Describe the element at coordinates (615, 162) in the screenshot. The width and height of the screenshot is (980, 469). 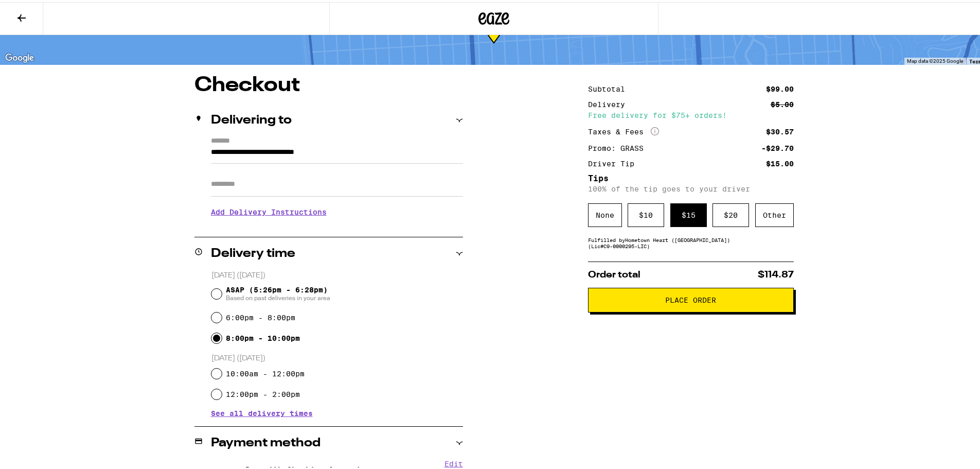
I see `div: Driver Tip` at that location.